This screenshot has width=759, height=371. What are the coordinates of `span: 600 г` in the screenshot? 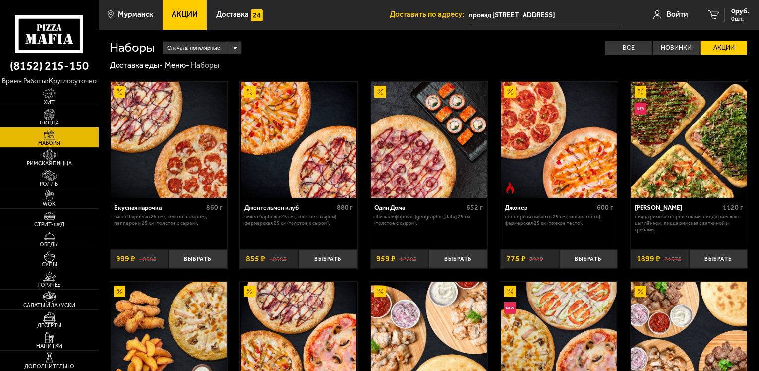 It's located at (605, 207).